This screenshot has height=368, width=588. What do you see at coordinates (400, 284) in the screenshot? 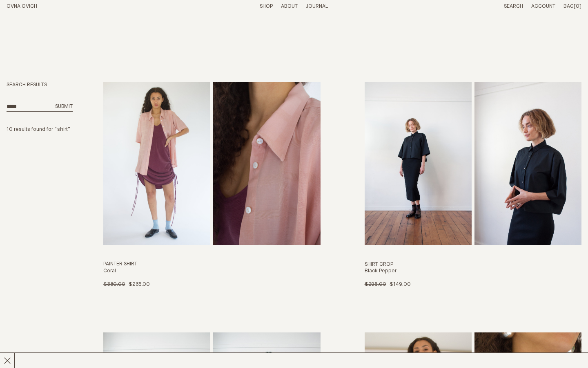
I see `span: $149.00` at bounding box center [400, 284].